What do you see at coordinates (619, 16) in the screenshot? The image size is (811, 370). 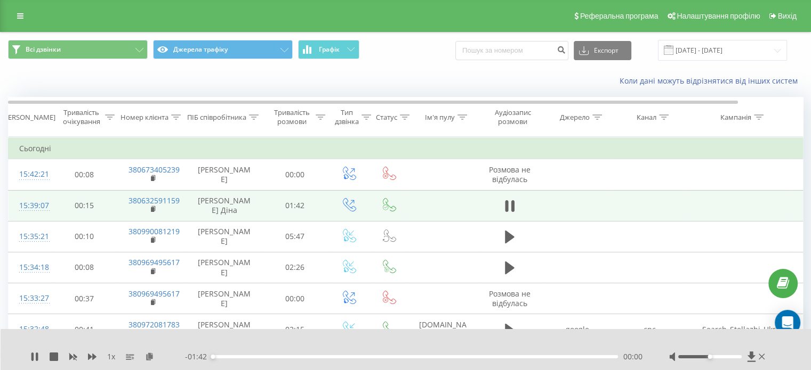 I see `span: Реферальна програма` at bounding box center [619, 16].